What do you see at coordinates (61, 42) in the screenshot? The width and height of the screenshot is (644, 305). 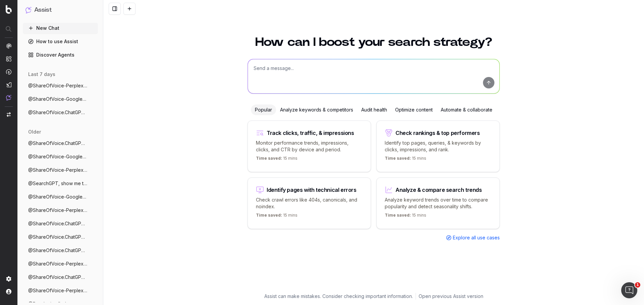 I see `a: How to use Assist` at bounding box center [61, 42].